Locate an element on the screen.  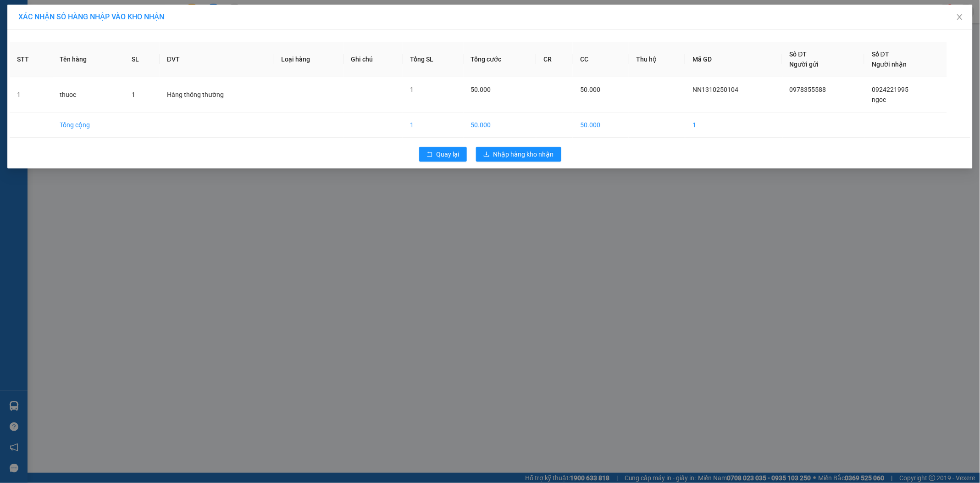
span: NN1310250104 is located at coordinates (716, 90).